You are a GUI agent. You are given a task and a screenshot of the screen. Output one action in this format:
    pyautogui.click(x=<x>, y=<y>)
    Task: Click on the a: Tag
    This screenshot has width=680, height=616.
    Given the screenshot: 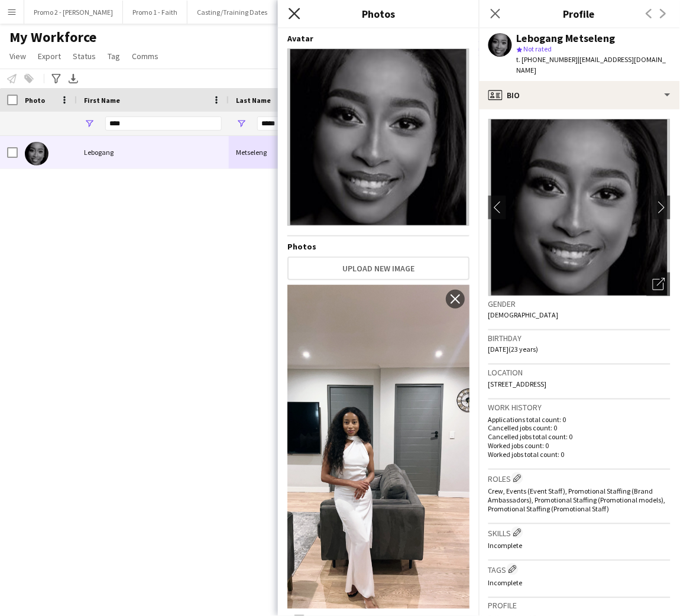 What is the action you would take?
    pyautogui.click(x=113, y=56)
    